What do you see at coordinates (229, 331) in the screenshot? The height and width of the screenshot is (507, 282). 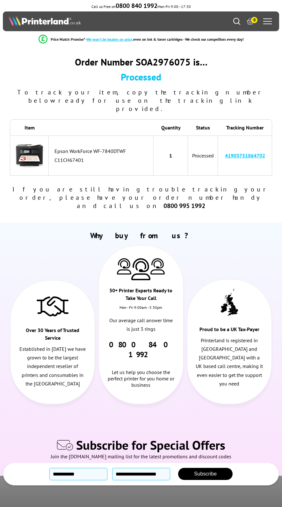 I see `div: Proud to be a UK Tax-Payer` at bounding box center [229, 331].